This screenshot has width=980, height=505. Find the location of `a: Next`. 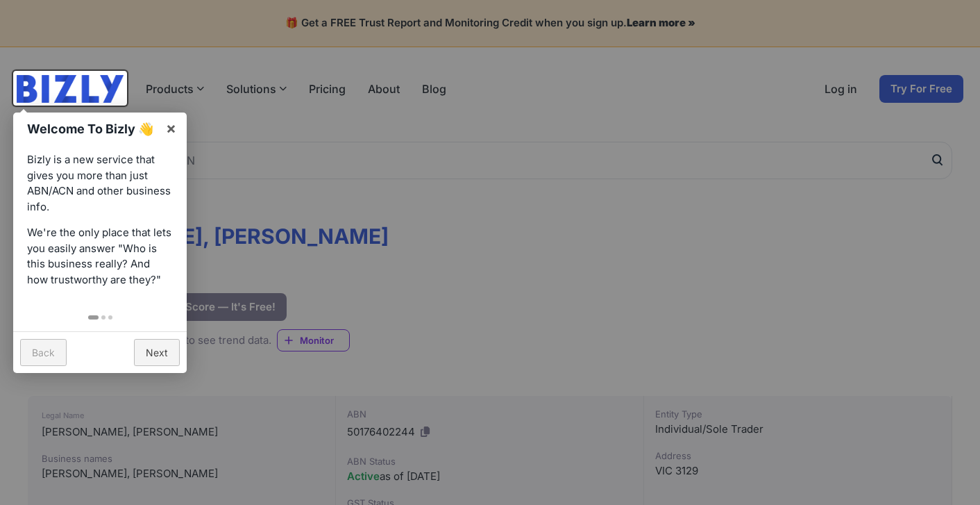

a: Next is located at coordinates (157, 352).